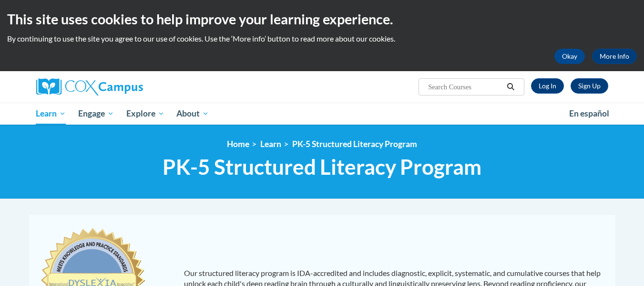 The width and height of the screenshot is (644, 286). I want to click on span: Engage, so click(96, 114).